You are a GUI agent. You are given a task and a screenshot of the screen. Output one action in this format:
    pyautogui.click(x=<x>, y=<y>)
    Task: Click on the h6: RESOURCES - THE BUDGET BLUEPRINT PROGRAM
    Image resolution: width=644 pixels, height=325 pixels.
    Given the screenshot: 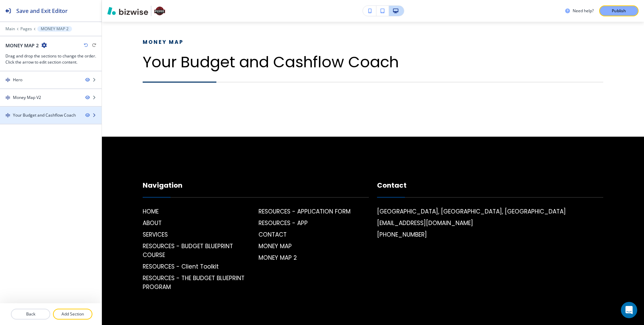 What is the action you would take?
    pyautogui.click(x=198, y=283)
    